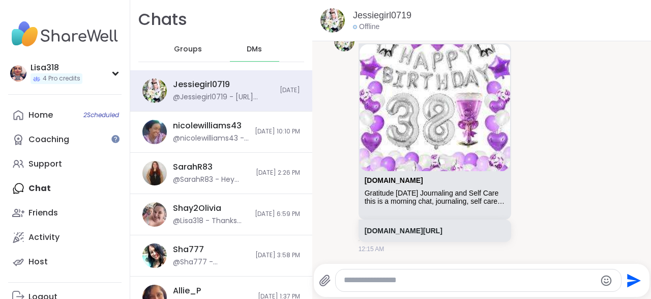 The height and width of the screenshot is (299, 651). Describe the element at coordinates (193, 167) in the screenshot. I see `div: SarahR83` at that location.